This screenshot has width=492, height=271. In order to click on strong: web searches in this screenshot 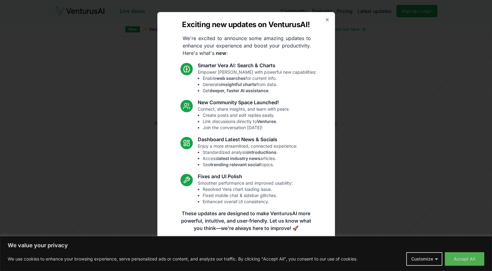, I will do `click(231, 78)`.